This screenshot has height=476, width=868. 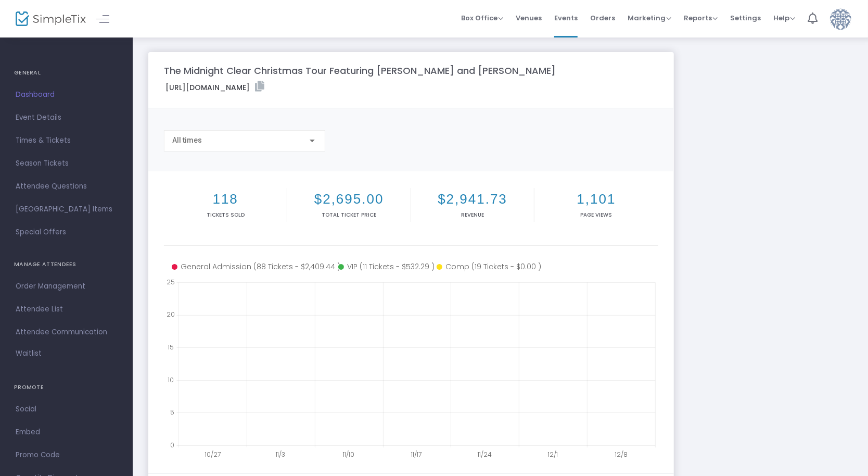 I want to click on span: All times, so click(x=187, y=140).